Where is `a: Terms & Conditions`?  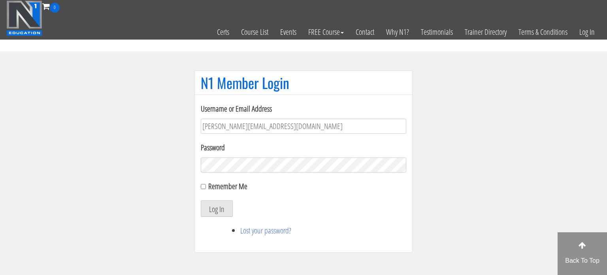 a: Terms & Conditions is located at coordinates (543, 32).